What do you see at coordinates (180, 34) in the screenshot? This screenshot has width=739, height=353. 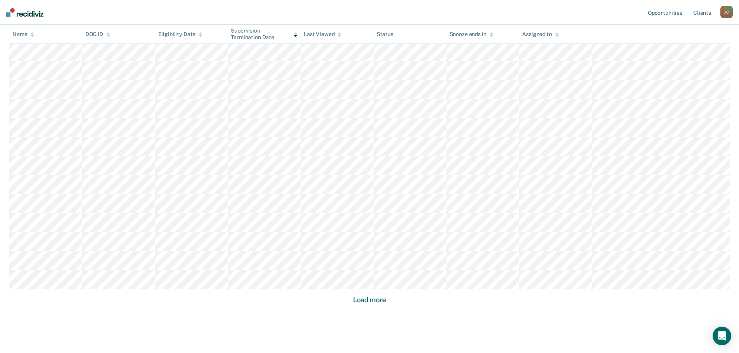 I see `div: Eligibility Date` at bounding box center [180, 34].